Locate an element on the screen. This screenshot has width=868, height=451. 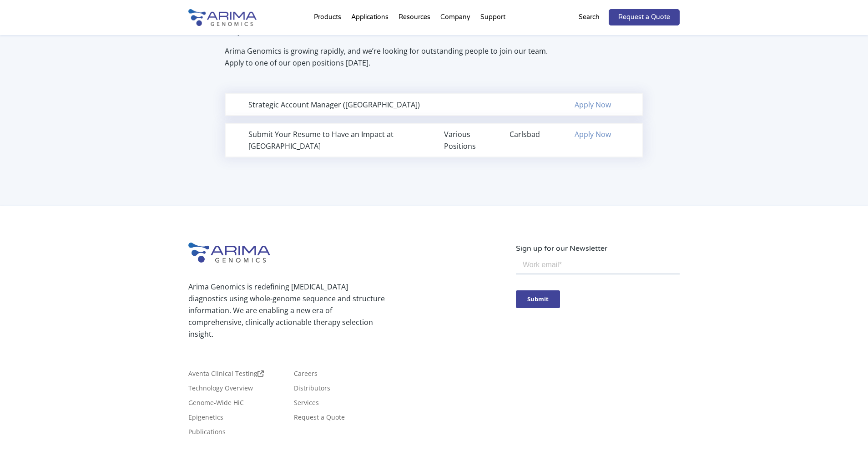
a: Services is located at coordinates (306, 404).